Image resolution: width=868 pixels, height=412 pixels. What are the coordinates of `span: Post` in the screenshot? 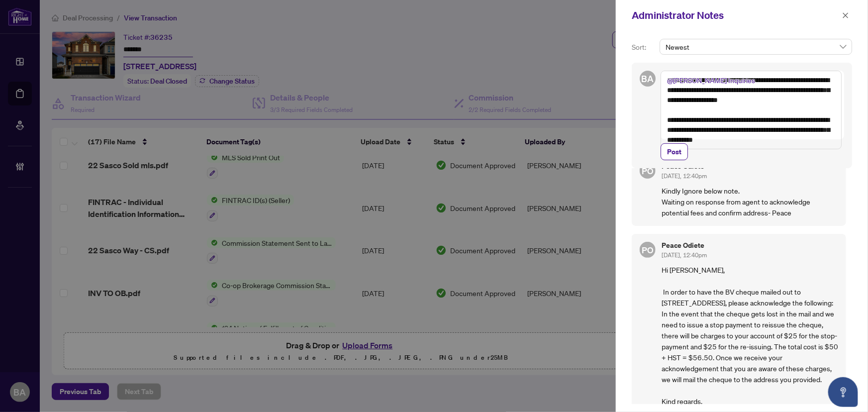 It's located at (674, 152).